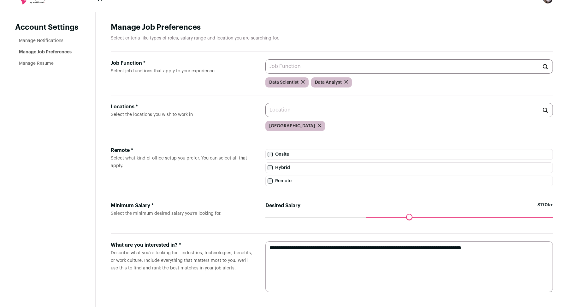 The height and width of the screenshot is (307, 568). I want to click on div: What are you interested in? *, so click(183, 245).